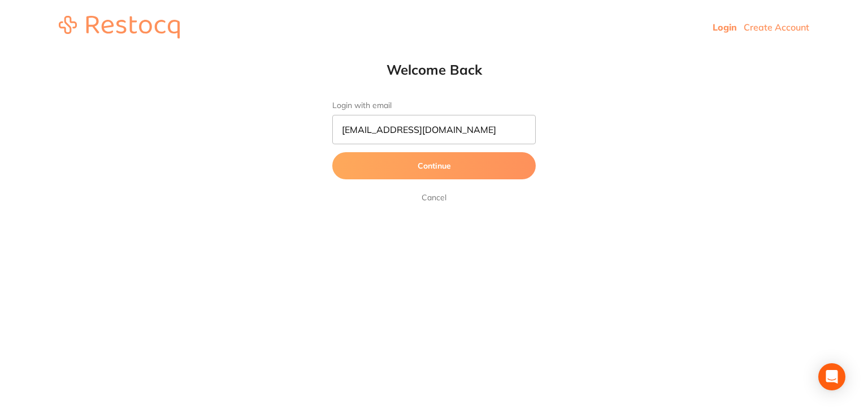 This screenshot has width=868, height=413. I want to click on button: Continue, so click(434, 165).